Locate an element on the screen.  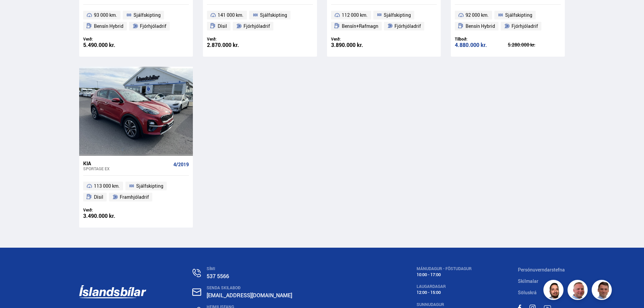
div: 12:00 - 15:00 is located at coordinates (444, 292).